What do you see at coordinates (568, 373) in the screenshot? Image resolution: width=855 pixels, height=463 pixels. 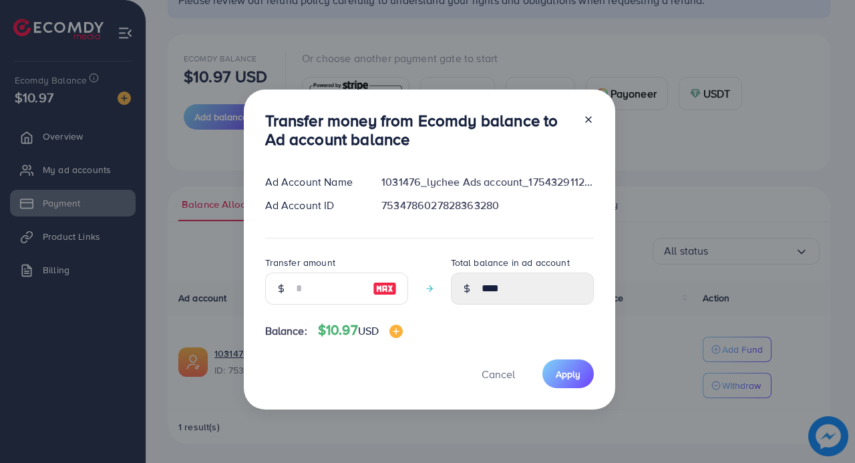 I see `button: Apply` at bounding box center [568, 373].